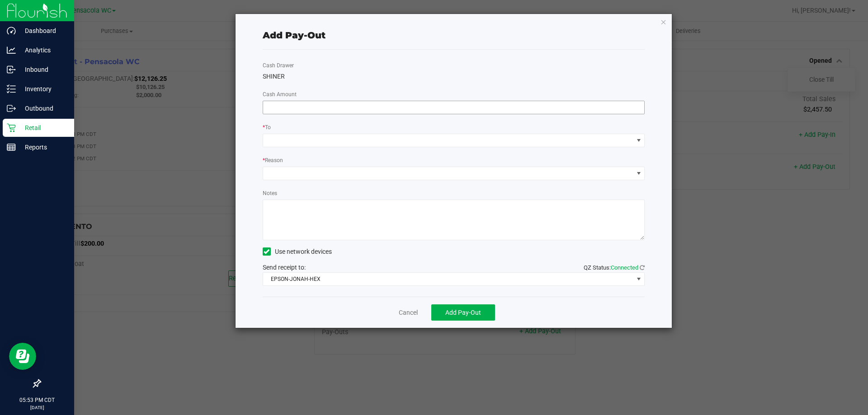 This screenshot has height=415, width=868. I want to click on label: Cash Drawer, so click(278, 65).